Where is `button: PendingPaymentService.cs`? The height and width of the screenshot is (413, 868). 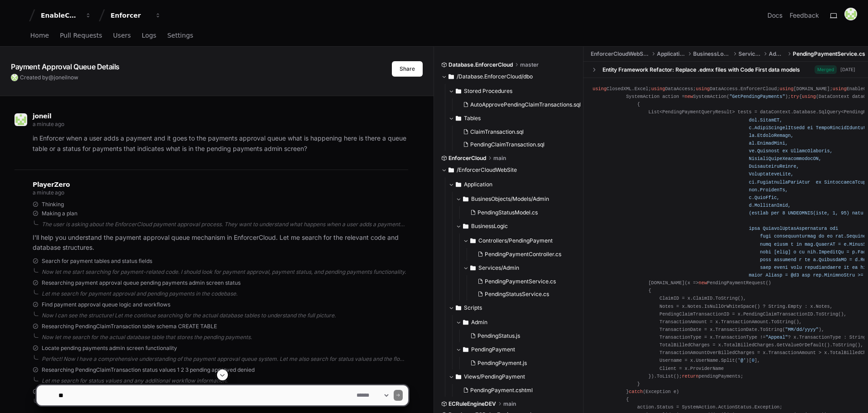 button: PendingPaymentService.cs is located at coordinates (522, 281).